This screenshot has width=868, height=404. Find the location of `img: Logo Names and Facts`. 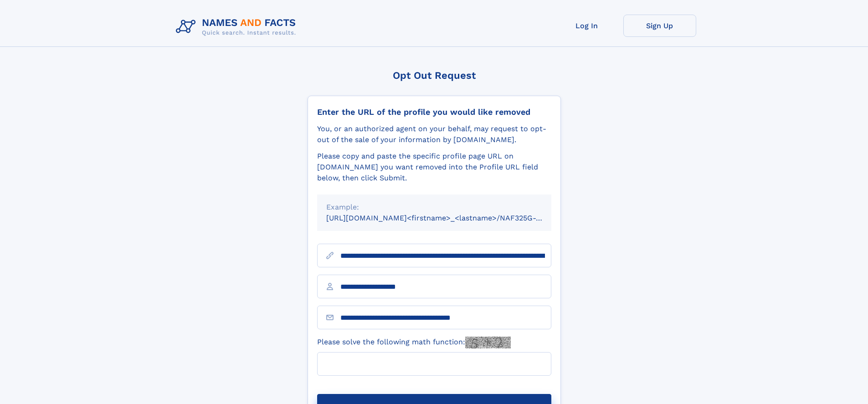

img: Logo Names and Facts is located at coordinates (238, 27).